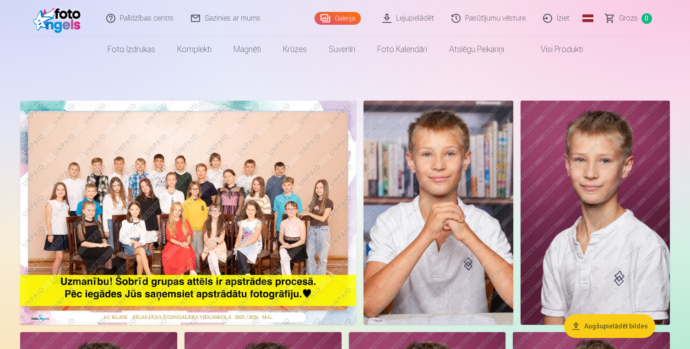  What do you see at coordinates (59, 18) in the screenshot?
I see `img: /fa1` at bounding box center [59, 18].